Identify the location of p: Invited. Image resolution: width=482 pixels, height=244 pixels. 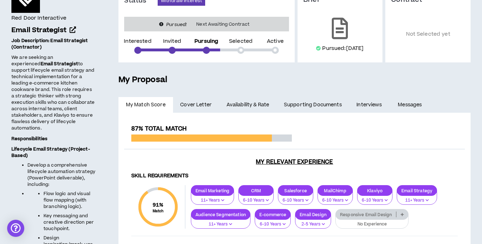
(172, 41).